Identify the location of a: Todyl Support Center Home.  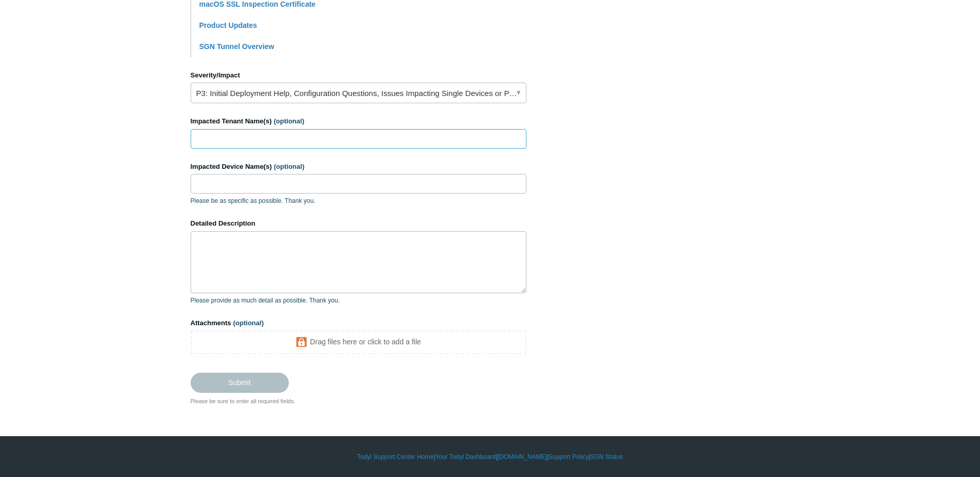
(395, 457).